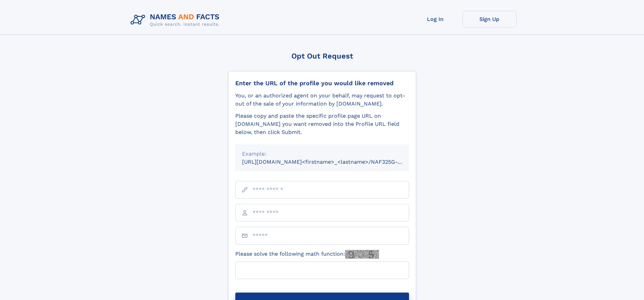  I want to click on div: Opt Out Request, so click(322, 56).